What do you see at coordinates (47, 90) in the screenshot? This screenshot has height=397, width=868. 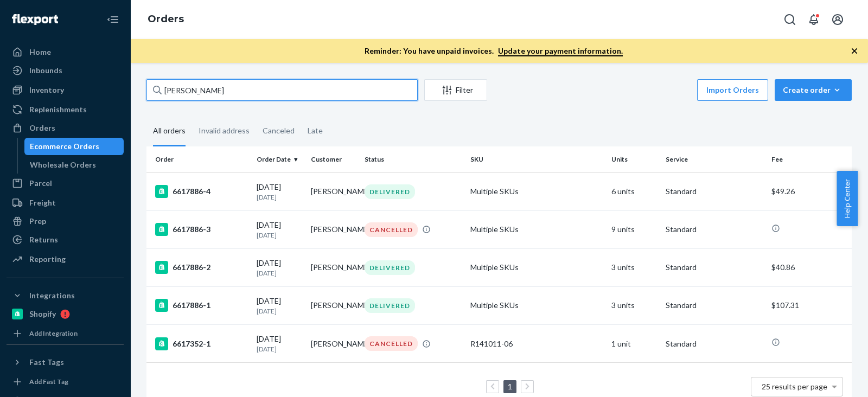 I see `div: Inventory` at bounding box center [47, 90].